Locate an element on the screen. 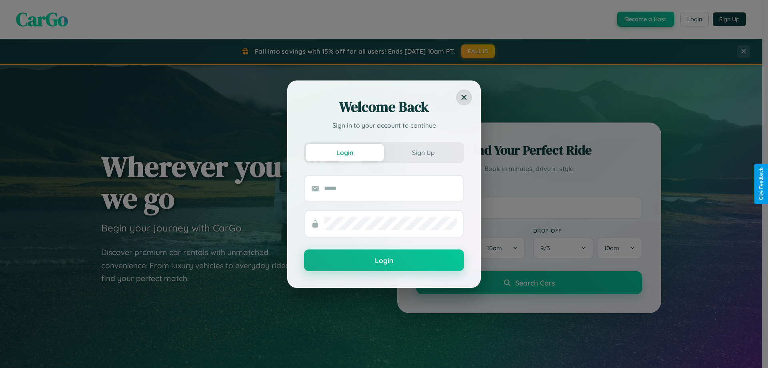 The height and width of the screenshot is (368, 768). div: Give Feedback is located at coordinates (762, 184).